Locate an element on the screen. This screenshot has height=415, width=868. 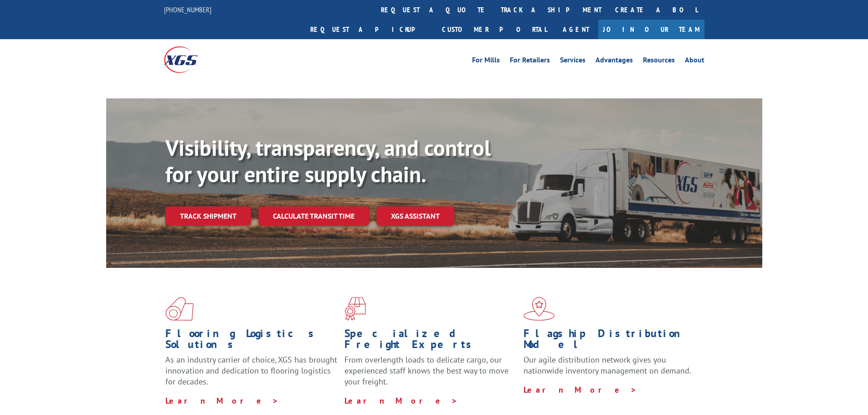
a: Join Our Team is located at coordinates (651, 29).